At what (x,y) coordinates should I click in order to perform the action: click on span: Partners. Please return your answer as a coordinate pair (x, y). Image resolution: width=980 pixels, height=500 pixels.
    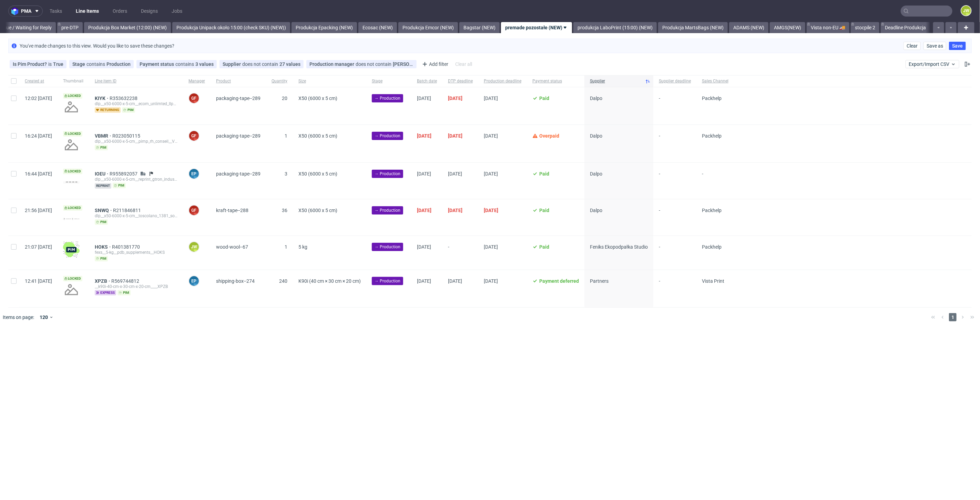
    Looking at the image, I should click on (599, 281).